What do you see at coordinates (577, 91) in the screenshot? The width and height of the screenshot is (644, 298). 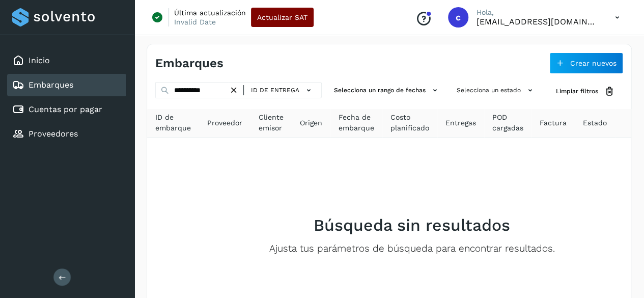 I see `span: Limpiar filtros` at bounding box center [577, 91].